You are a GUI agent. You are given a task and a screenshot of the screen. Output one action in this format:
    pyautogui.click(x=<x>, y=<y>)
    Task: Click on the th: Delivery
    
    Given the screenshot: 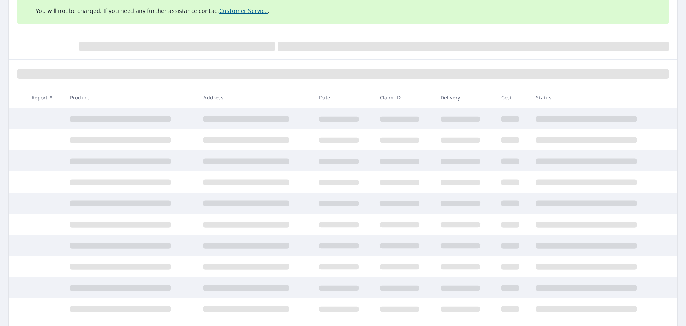 What is the action you would take?
    pyautogui.click(x=465, y=97)
    